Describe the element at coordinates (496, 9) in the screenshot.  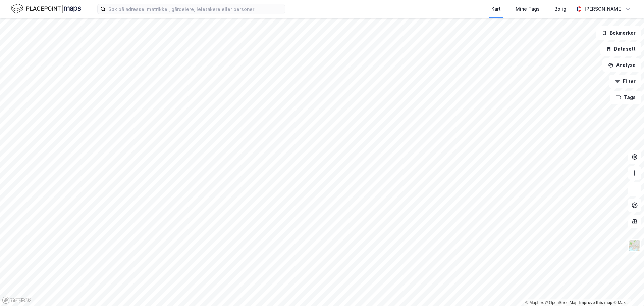
I see `div: Kart` at that location.